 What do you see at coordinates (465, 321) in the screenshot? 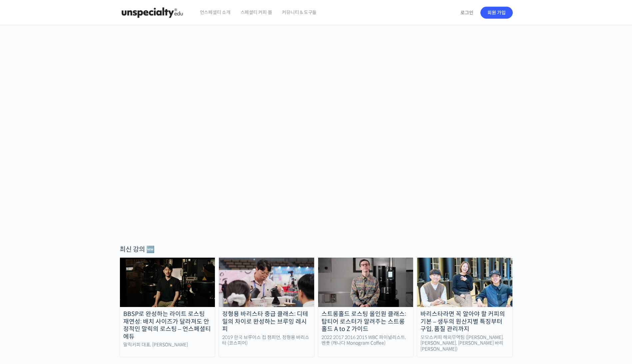
I see `div: 바리스타라면 꼭 알아야 할 커피의 기본 – 생두의 원산지별 특징부터 구입, 품질 관리까지` at bounding box center [465, 321].